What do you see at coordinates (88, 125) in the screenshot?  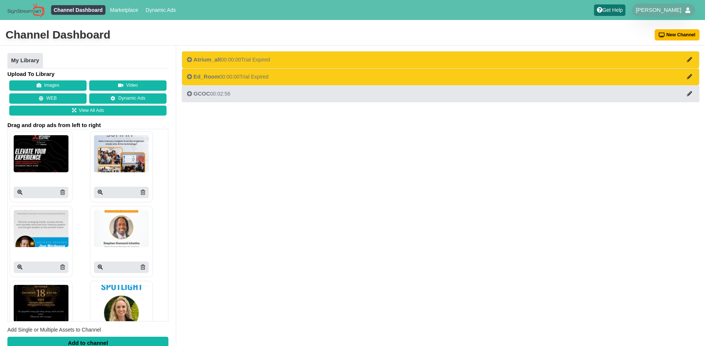 I see `span: Drag and drop ads from left to right` at bounding box center [88, 125].